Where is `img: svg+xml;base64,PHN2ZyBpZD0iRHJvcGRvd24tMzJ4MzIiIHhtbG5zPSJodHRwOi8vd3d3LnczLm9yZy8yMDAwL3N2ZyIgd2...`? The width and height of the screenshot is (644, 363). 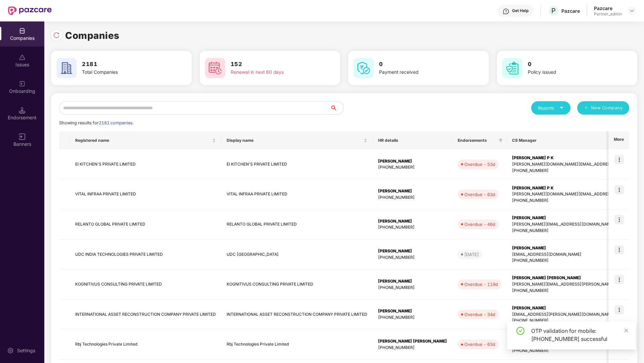 img: svg+xml;base64,PHN2ZyBpZD0iRHJvcGRvd24tMzJ4MzIiIHhtbG5zPSJodHRwOi8vd3d3LnczLm9yZy8yMDAwL3N2ZyIgd2... is located at coordinates (632, 11).